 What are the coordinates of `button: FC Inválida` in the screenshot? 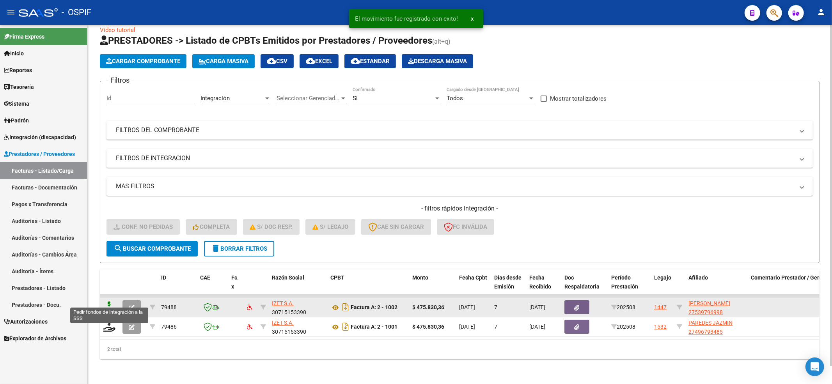 It's located at (465, 227).